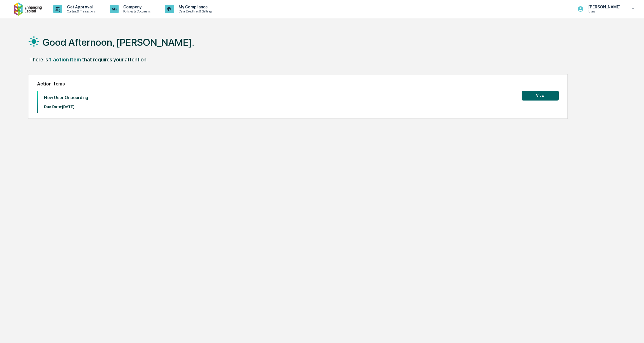 This screenshot has height=343, width=644. Describe the element at coordinates (540, 95) in the screenshot. I see `a: View` at that location.